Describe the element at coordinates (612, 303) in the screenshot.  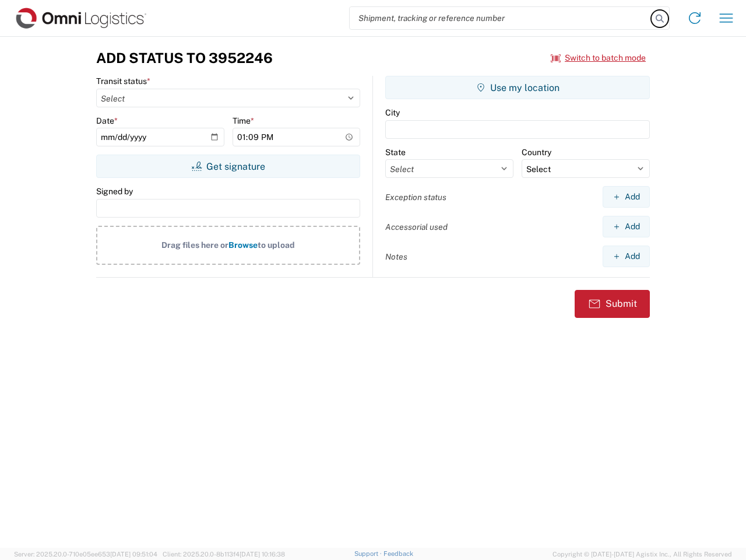
I see `button: Submit` at that location.